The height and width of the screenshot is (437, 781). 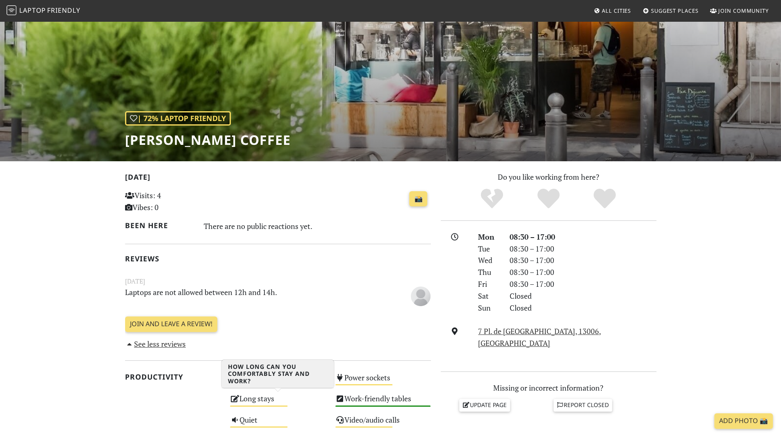 I want to click on a: Join Community, so click(x=739, y=11).